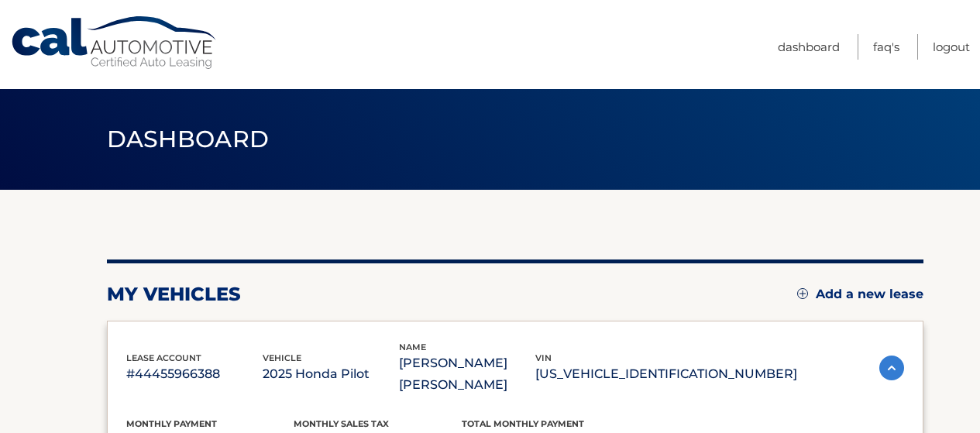 This screenshot has width=980, height=433. What do you see at coordinates (891, 367) in the screenshot?
I see `img: accordion-active.svg` at bounding box center [891, 367].